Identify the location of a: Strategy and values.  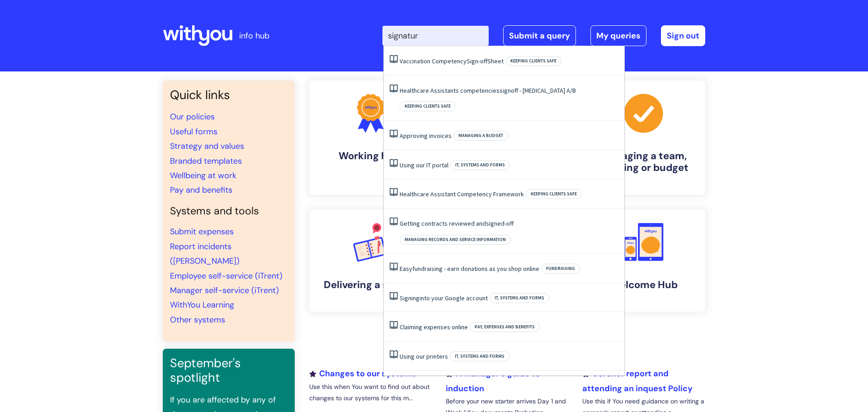
(207, 146).